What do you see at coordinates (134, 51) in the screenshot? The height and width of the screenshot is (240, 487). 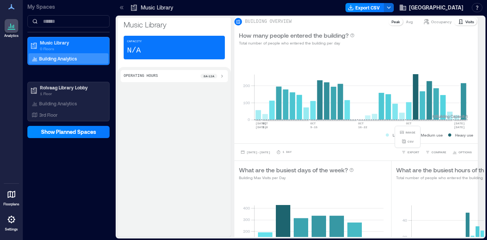 I see `p: N/A` at bounding box center [134, 51].